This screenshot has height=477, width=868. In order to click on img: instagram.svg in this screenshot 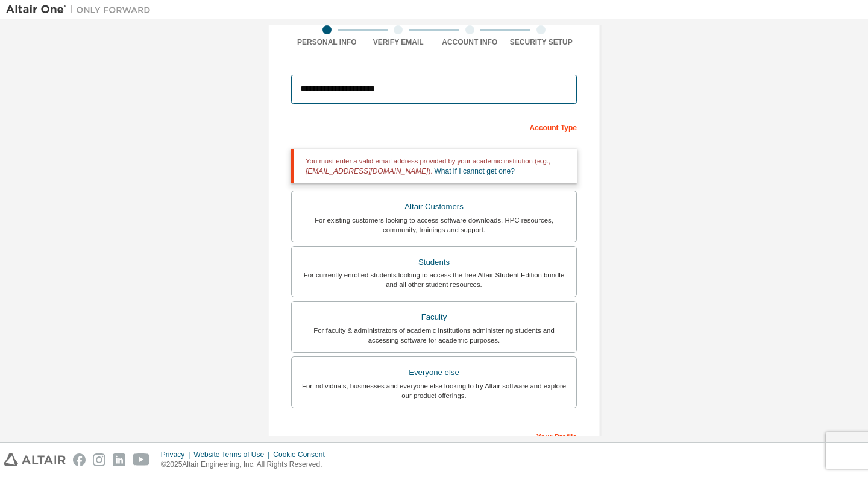, I will do `click(99, 459)`.